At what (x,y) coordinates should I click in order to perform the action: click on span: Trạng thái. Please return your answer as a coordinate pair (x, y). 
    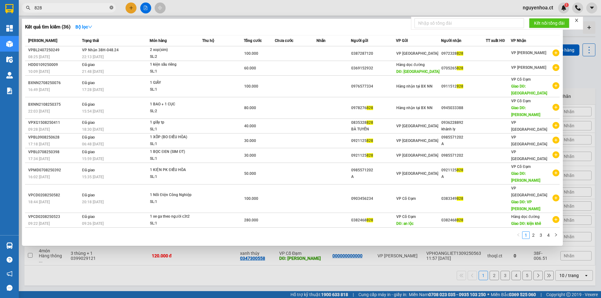
    Looking at the image, I should click on (90, 41).